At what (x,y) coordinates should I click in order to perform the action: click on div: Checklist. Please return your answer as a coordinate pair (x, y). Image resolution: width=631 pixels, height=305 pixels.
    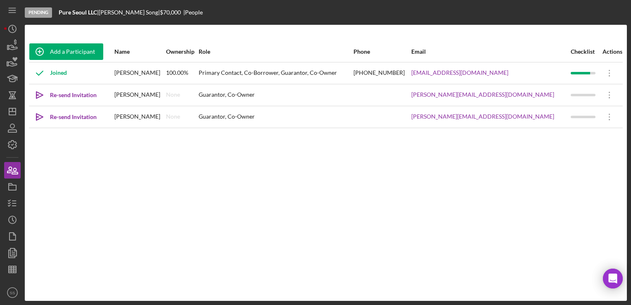
    Looking at the image, I should click on (584, 52).